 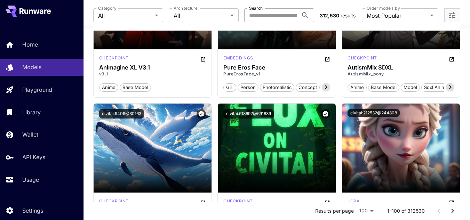 What do you see at coordinates (335, 211) in the screenshot?
I see `p: Results per page` at bounding box center [335, 211].